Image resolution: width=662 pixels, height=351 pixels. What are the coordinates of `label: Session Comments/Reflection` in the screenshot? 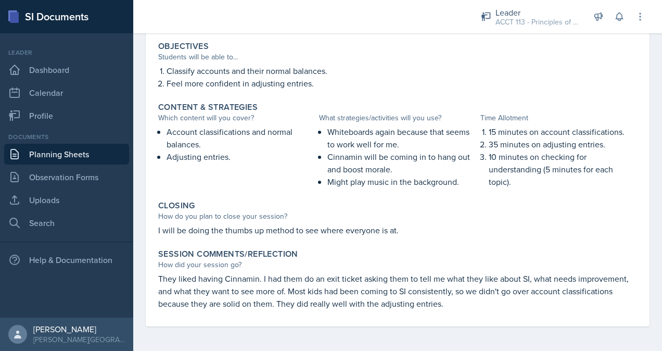 It's located at (228, 254).